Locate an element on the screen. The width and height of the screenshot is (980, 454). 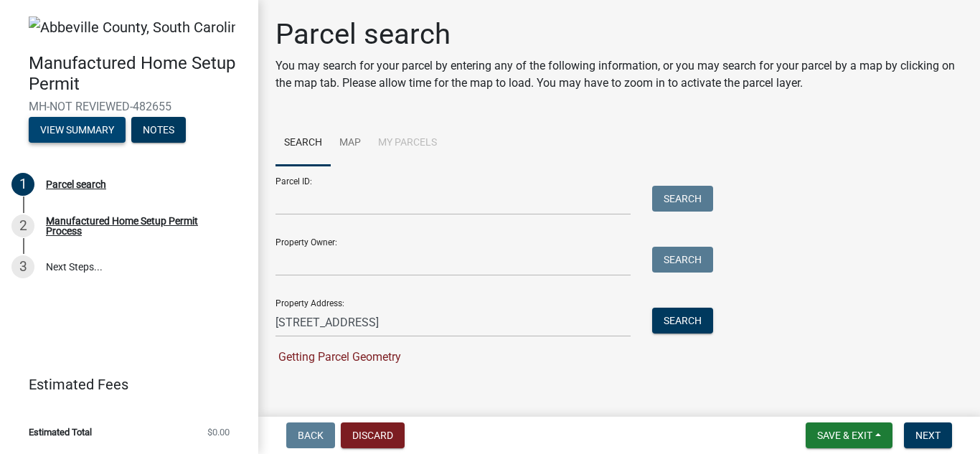
wm-modal-confirm: Notes is located at coordinates (159, 131).